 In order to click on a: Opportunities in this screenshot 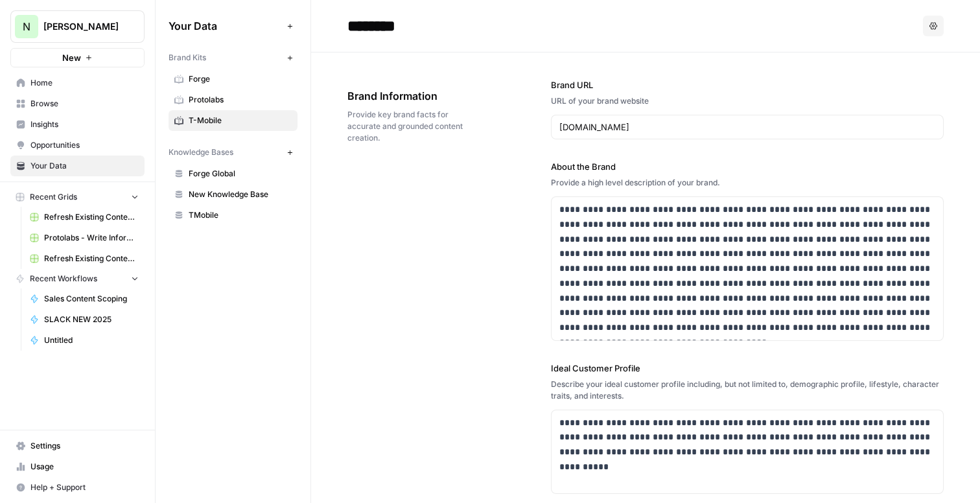, I will do `click(77, 145)`.